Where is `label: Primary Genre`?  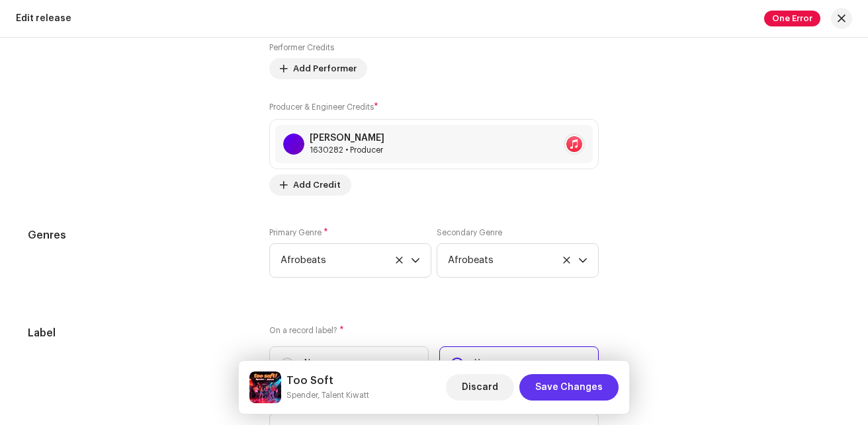 label: Primary Genre is located at coordinates (298, 233).